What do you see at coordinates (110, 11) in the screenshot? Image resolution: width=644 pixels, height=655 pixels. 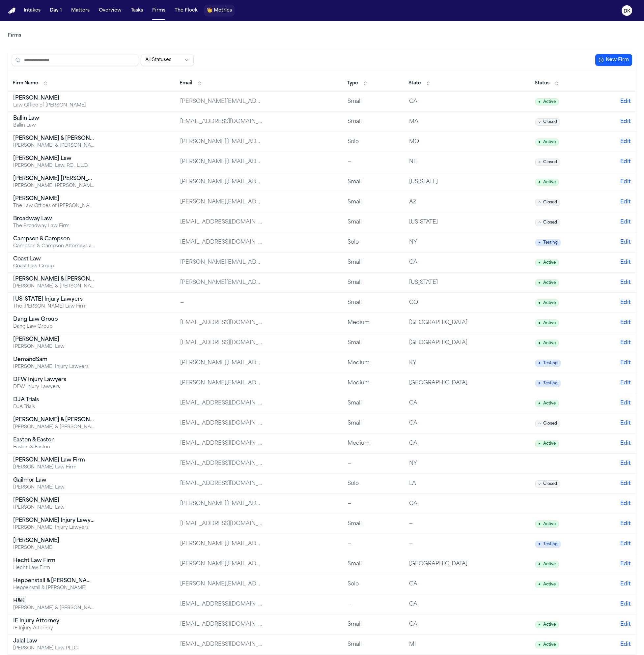 I see `a: Overview` at bounding box center [110, 11].